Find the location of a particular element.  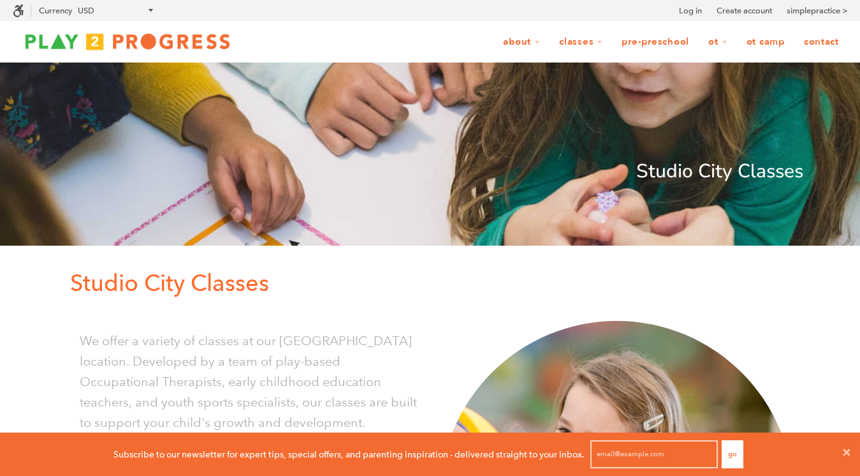

a: Pre-Preschool is located at coordinates (655, 42).